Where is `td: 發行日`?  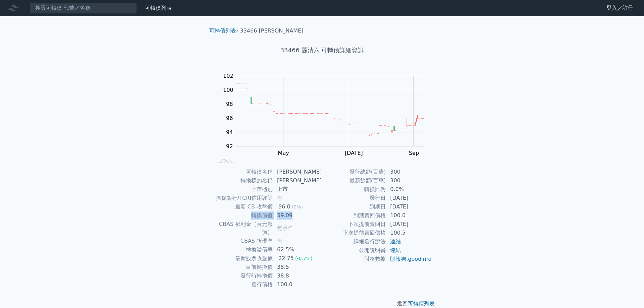 td: 發行日 is located at coordinates (353, 199).